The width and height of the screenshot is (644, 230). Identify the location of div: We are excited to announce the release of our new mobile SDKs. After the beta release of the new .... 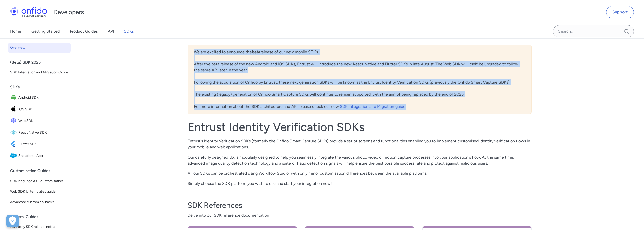
(360, 80).